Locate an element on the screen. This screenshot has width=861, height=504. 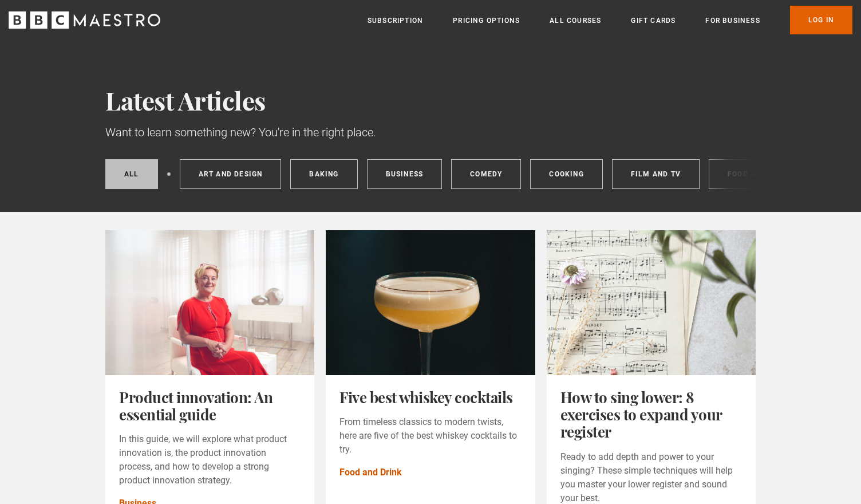
a: Pricing Options is located at coordinates (486, 20).